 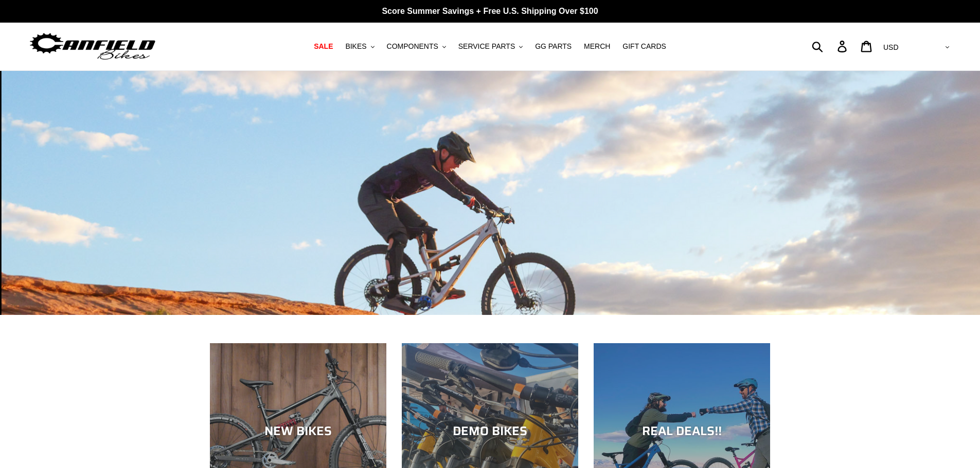 What do you see at coordinates (597, 47) in the screenshot?
I see `a: MERCH` at bounding box center [597, 47].